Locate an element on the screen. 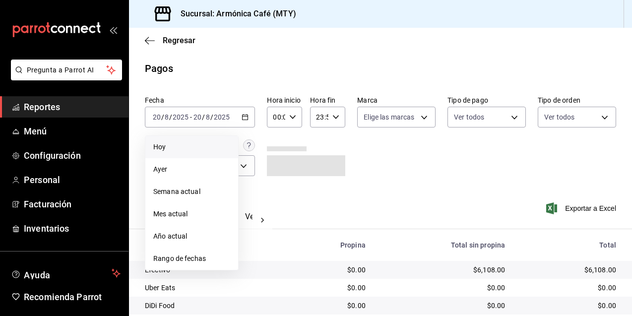 The height and width of the screenshot is (316, 632). button: Exportar a Excel is located at coordinates (582, 208).